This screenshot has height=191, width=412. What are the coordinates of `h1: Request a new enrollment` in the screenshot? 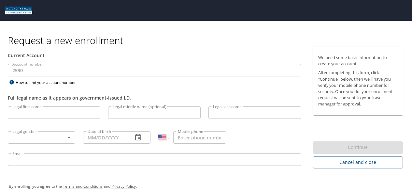 It's located at (208, 40).